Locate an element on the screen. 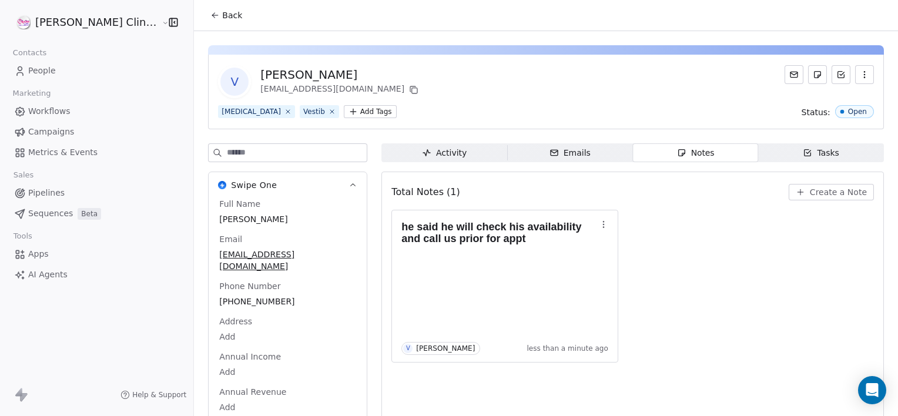  span: Create a Note is located at coordinates (838, 192).